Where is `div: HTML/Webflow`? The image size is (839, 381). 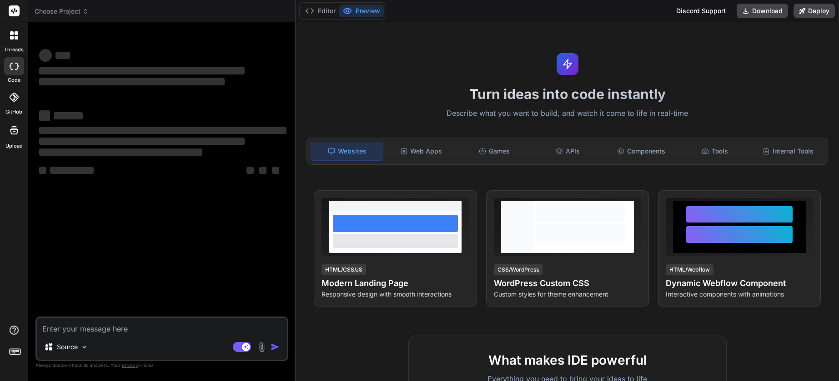
div: HTML/Webflow is located at coordinates (689, 270).